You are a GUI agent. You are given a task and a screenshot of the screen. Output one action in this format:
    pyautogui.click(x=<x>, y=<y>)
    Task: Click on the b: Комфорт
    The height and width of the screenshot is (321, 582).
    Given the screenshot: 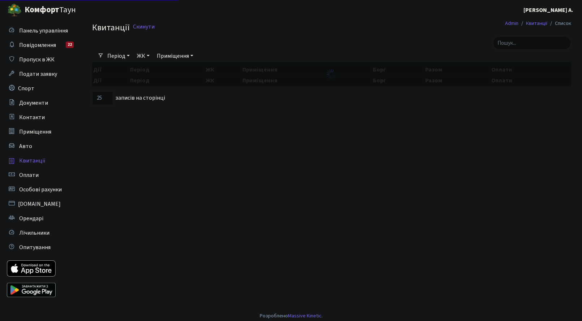 What is the action you would take?
    pyautogui.click(x=42, y=10)
    